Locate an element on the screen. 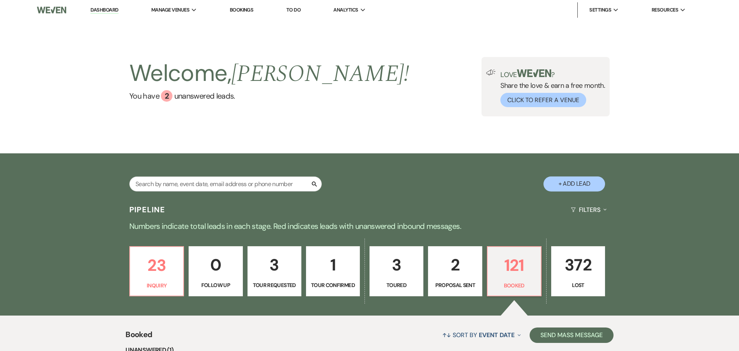  a: 23Inquiry is located at coordinates (157, 271).